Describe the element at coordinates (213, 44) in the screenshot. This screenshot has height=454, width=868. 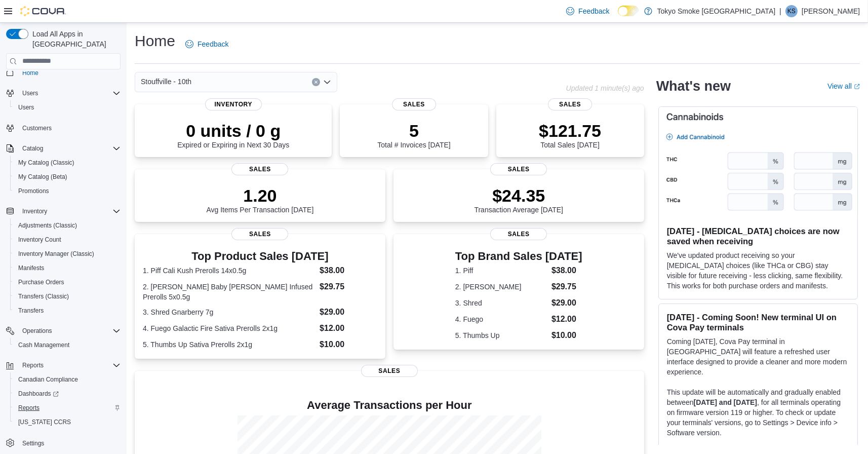
I see `span: Feedback` at that location.